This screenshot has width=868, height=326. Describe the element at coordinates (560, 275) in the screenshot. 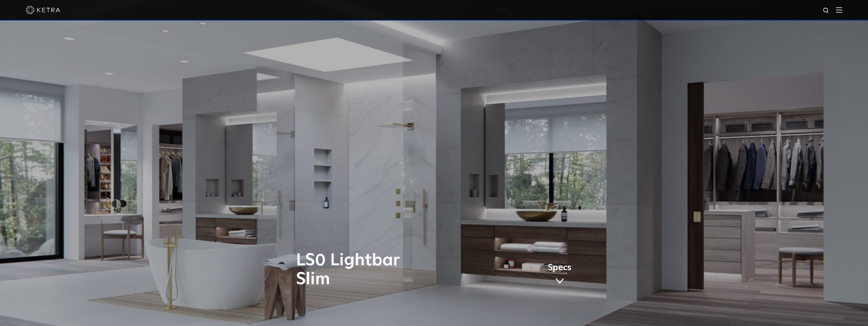

I see `a: Specs` at that location.